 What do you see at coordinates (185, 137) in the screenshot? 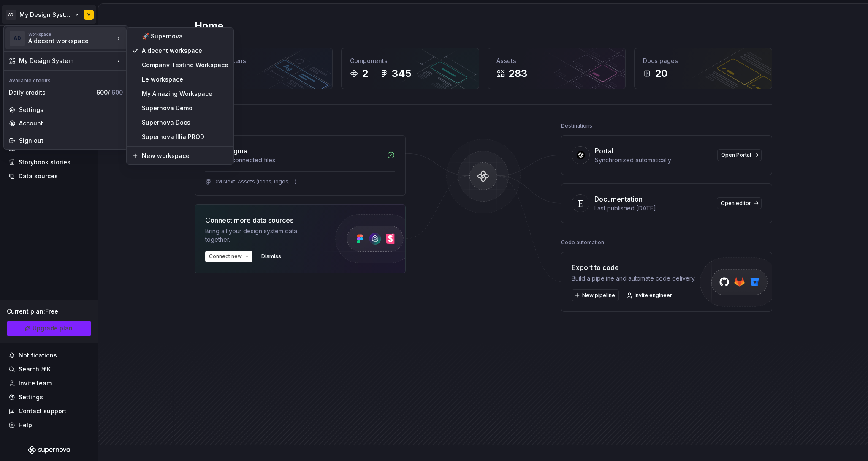
I see `div: Supernova Illia PROD` at bounding box center [185, 137].